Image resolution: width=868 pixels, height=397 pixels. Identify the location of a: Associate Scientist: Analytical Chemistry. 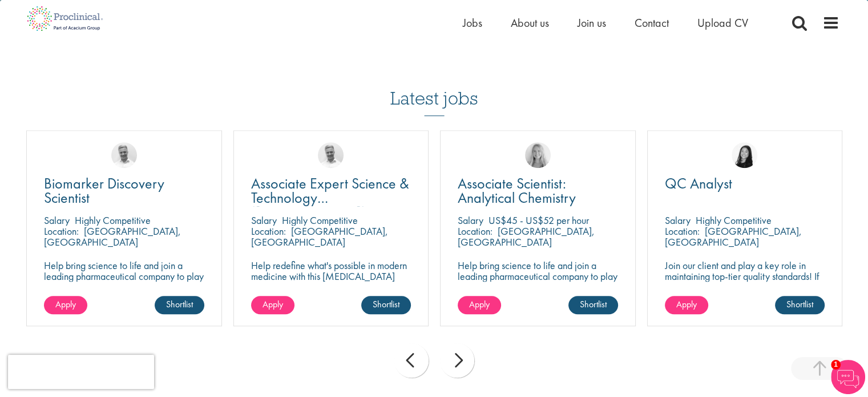
(537, 191).